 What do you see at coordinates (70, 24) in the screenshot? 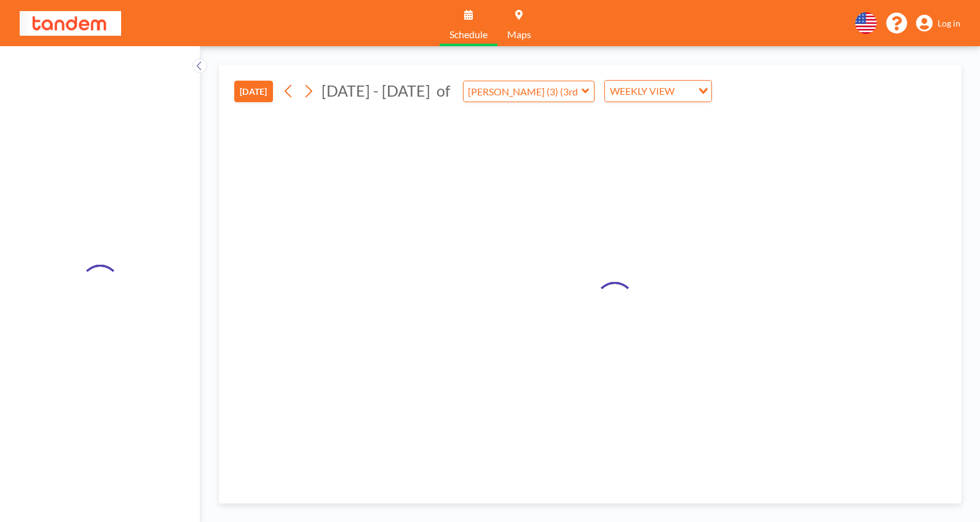
I see `img: organization-logo` at bounding box center [70, 24].